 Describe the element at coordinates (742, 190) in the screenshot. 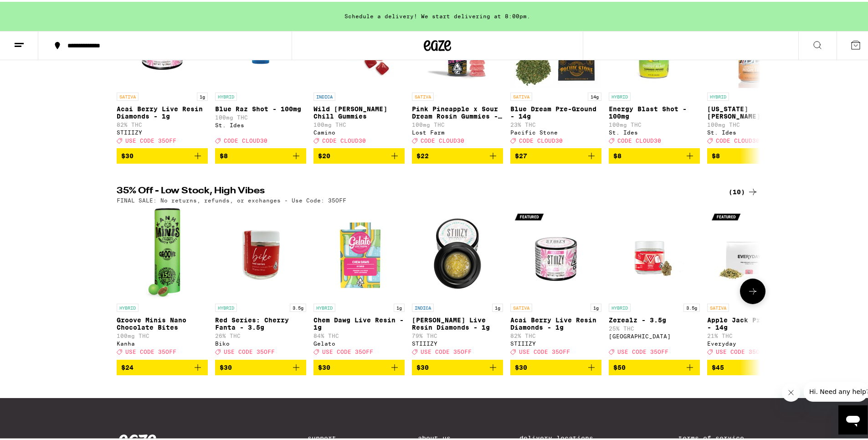

I see `a: (10)` at that location.